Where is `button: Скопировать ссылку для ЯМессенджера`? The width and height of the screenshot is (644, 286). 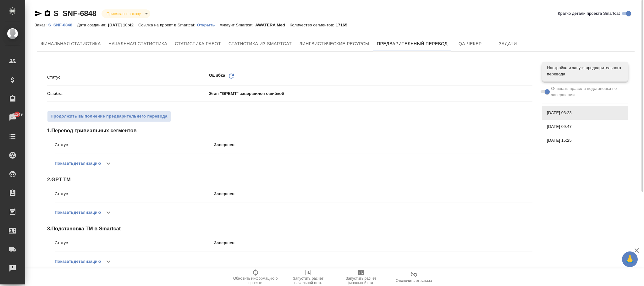 button: Скопировать ссылку для ЯМессенджера is located at coordinates (39, 14).